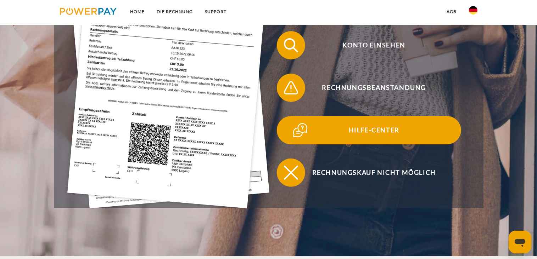  What do you see at coordinates (369, 130) in the screenshot?
I see `a: Hilfe-Center` at bounding box center [369, 130].